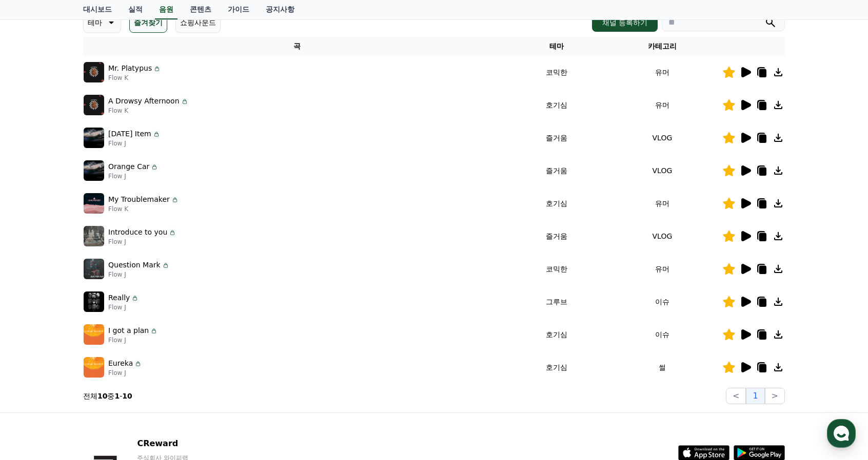  I want to click on button: 즐겨찾기, so click(148, 22).